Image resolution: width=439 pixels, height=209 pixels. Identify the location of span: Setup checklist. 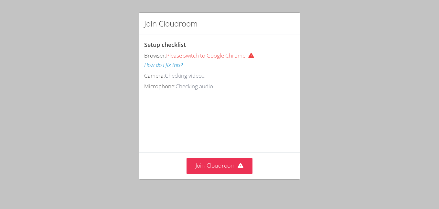
(165, 45).